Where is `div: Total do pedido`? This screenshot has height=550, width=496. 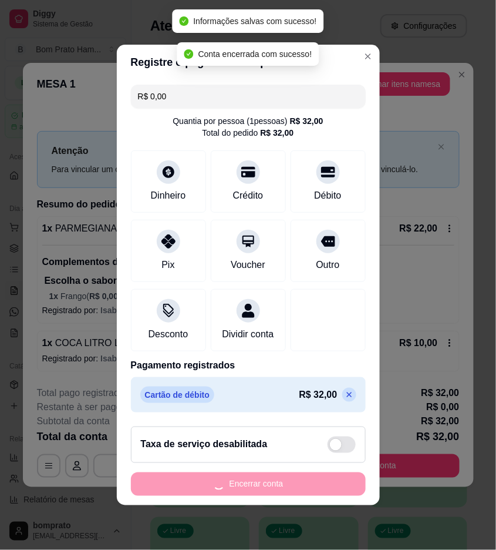 div: Total do pedido is located at coordinates (248, 133).